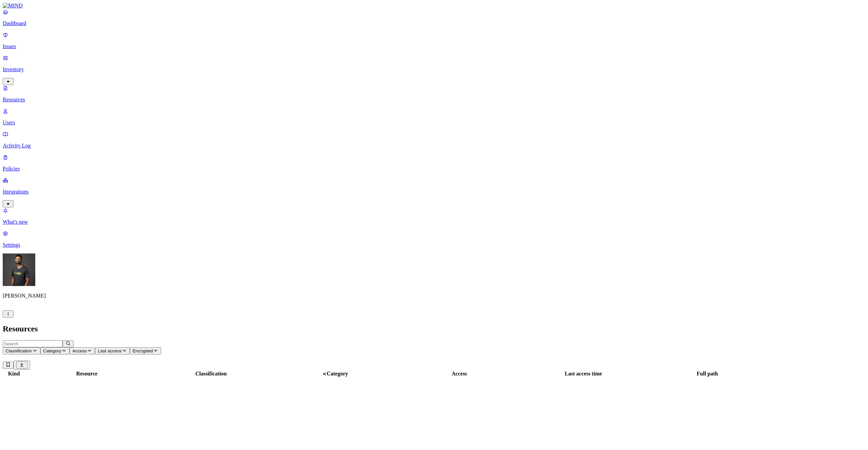 The image size is (868, 450). I want to click on p: Integrations, so click(434, 192).